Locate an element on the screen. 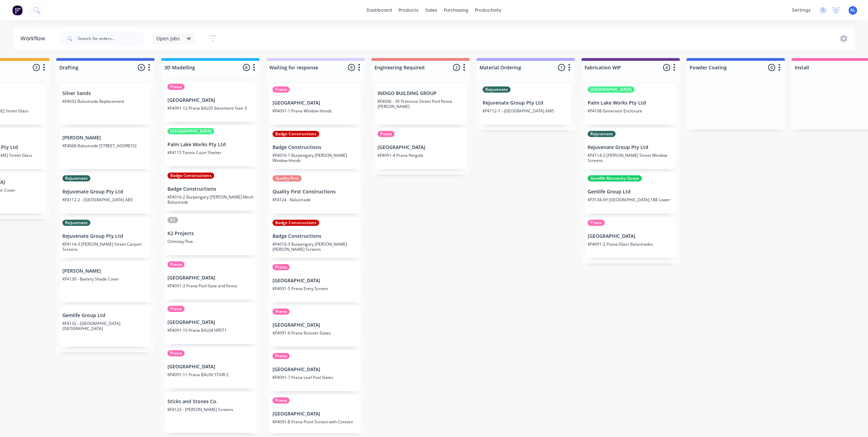 This screenshot has height=437, width=868. div: purchasing is located at coordinates (457, 10).